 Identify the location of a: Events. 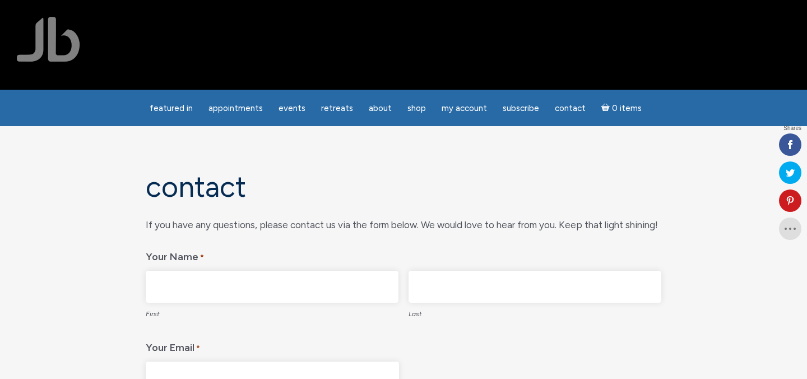
(292, 108).